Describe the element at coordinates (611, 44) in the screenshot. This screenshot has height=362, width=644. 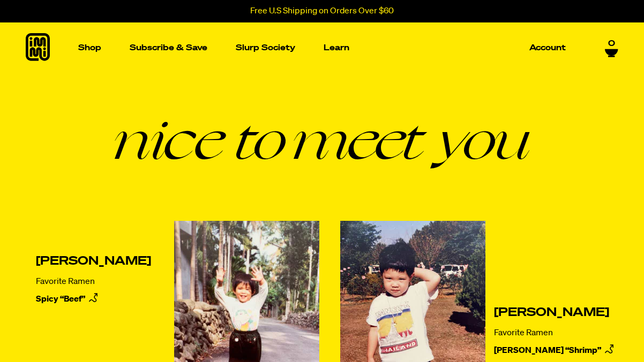
I see `span: 0` at that location.